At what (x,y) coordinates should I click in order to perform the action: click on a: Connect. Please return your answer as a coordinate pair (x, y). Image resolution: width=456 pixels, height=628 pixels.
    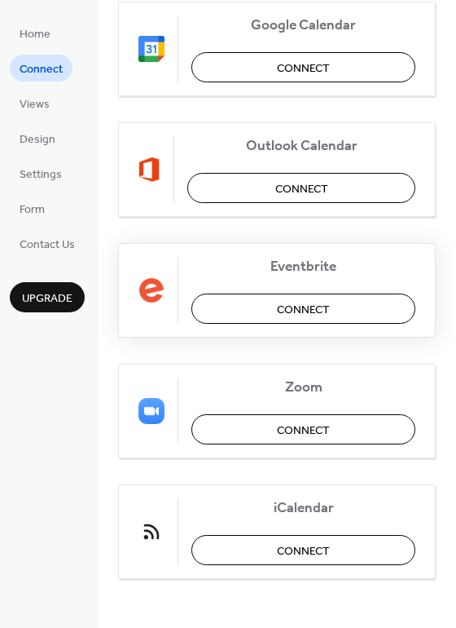
    Looking at the image, I should click on (41, 68).